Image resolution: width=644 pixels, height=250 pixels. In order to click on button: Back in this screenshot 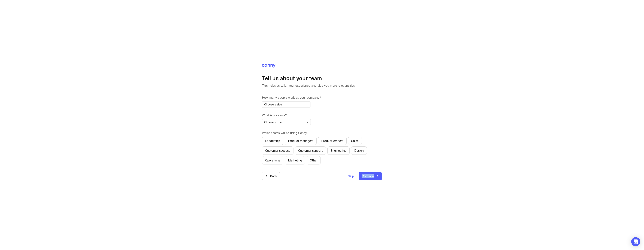, I will do `click(271, 176)`.